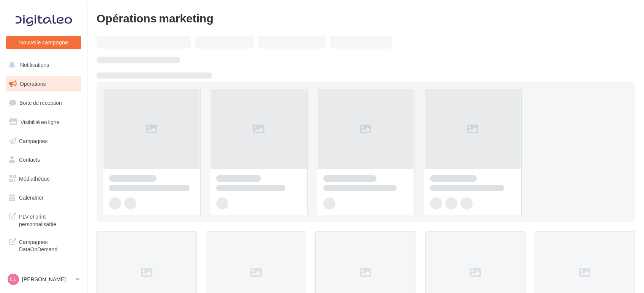 Image resolution: width=644 pixels, height=293 pixels. I want to click on span: Campagnes DataOnDemand, so click(49, 245).